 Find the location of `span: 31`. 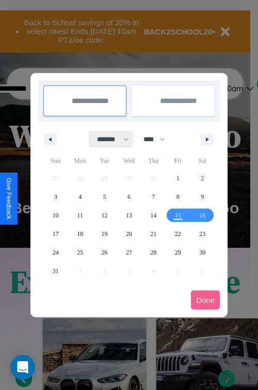

span: 31 is located at coordinates (56, 271).